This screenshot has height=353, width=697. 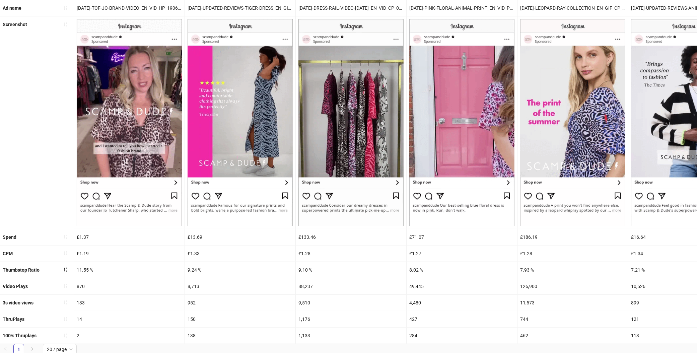 I want to click on div: £1.19, so click(x=129, y=254).